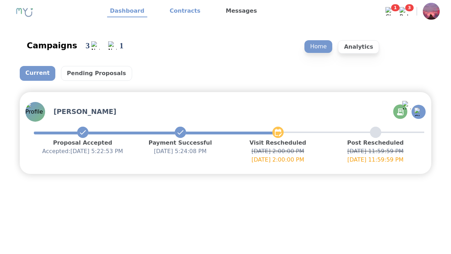  Describe the element at coordinates (180, 143) in the screenshot. I see `p: Payment Successful` at that location.